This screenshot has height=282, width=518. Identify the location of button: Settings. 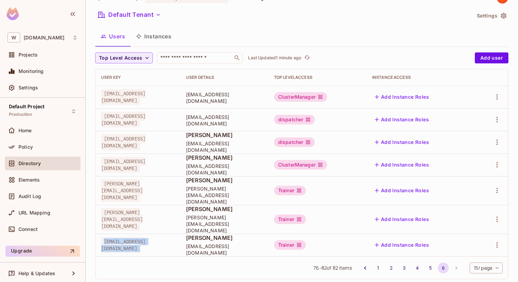
(491, 16).